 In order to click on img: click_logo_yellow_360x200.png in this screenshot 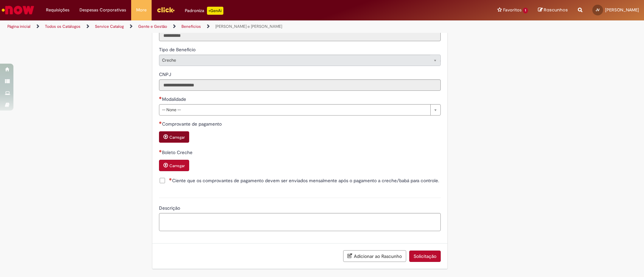, I will do `click(166, 10)`.